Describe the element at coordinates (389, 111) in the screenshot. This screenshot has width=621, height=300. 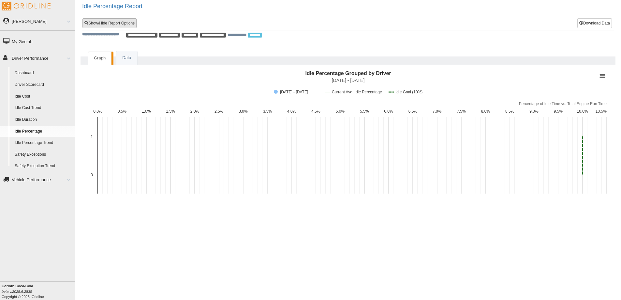
I see `text: 6.0%` at that location.